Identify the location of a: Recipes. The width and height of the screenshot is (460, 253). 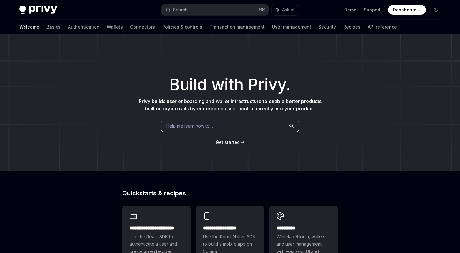
(352, 27).